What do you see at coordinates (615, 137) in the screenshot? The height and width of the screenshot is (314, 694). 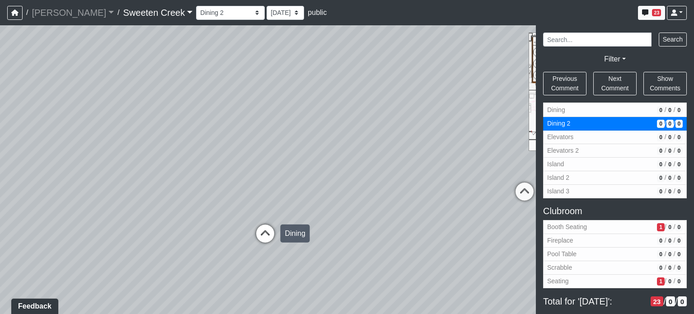 I see `button: Elevators0/0/0` at bounding box center [615, 137].